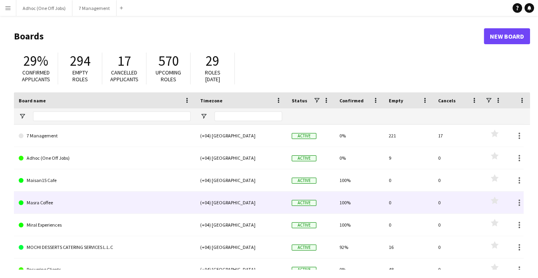 The height and width of the screenshot is (278, 538). What do you see at coordinates (299, 100) in the screenshot?
I see `span: Status` at bounding box center [299, 100].